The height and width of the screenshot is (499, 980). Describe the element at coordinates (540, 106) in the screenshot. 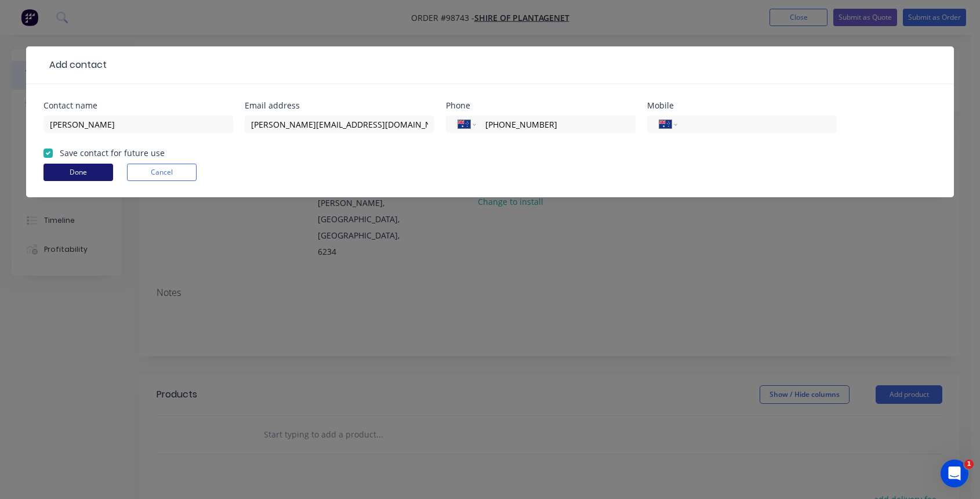

I see `div: Phone` at that location.